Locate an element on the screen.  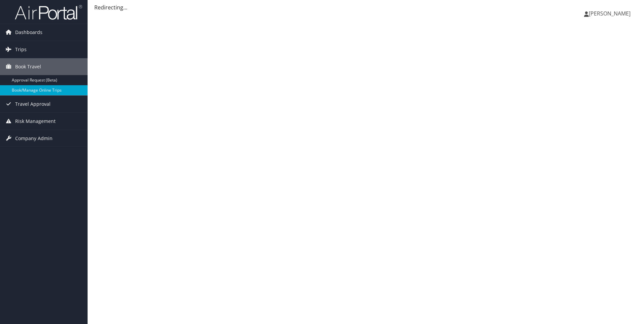
img: airportal-logo.png is located at coordinates (48, 12).